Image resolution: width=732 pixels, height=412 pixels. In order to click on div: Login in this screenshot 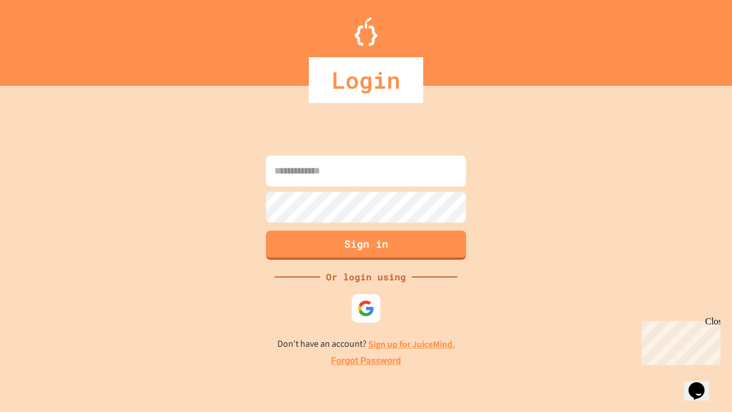, I will do `click(366, 80)`.